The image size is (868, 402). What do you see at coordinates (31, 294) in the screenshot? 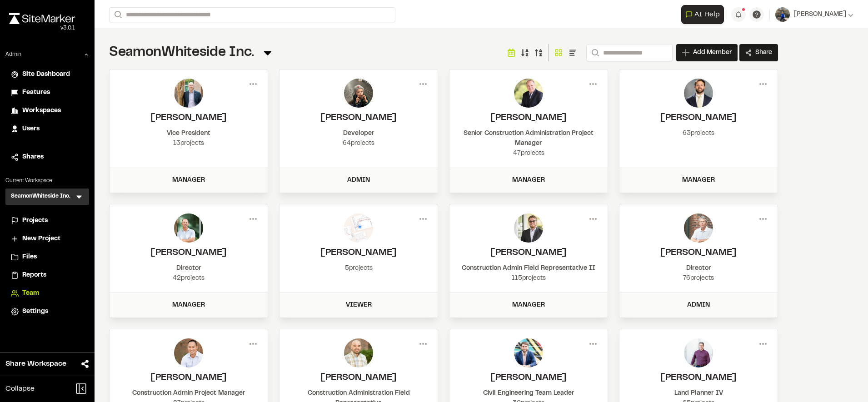
I see `span: Team` at bounding box center [31, 294].